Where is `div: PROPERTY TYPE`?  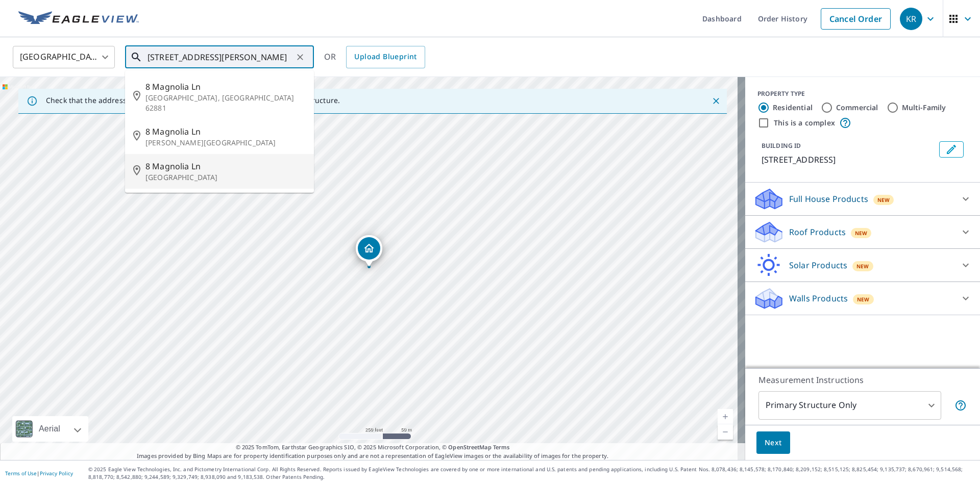
div: PROPERTY TYPE is located at coordinates (863, 94).